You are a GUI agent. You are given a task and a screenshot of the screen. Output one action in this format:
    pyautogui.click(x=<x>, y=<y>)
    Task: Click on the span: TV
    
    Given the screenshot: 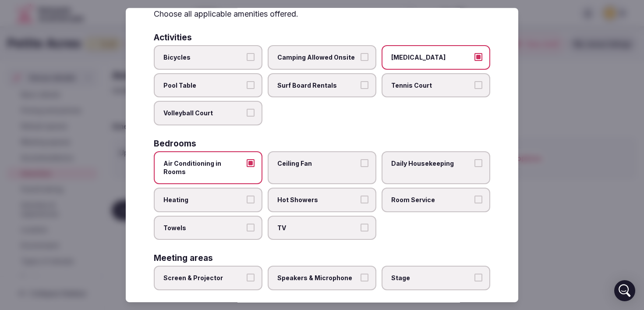 What is the action you would take?
    pyautogui.click(x=318, y=228)
    